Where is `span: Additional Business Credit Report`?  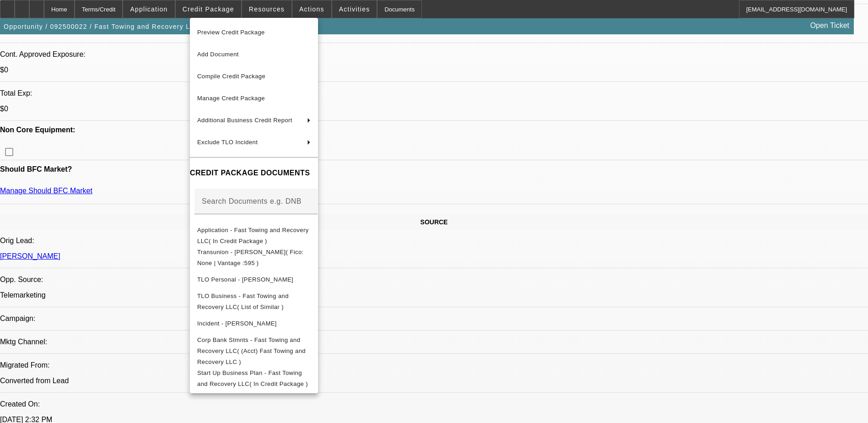
span: Additional Business Credit Report is located at coordinates (245, 120).